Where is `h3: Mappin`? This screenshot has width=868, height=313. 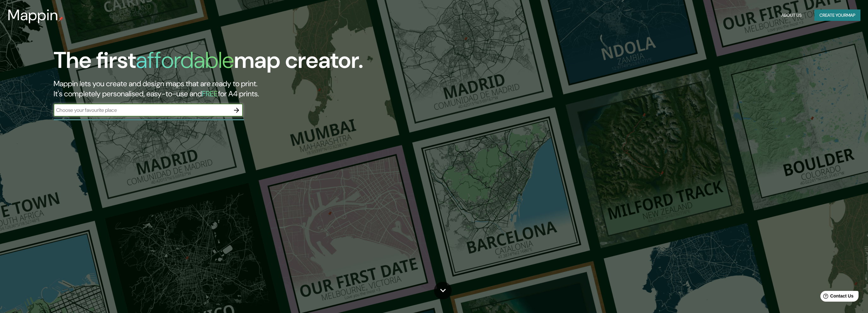 h3: Mappin is located at coordinates (33, 16).